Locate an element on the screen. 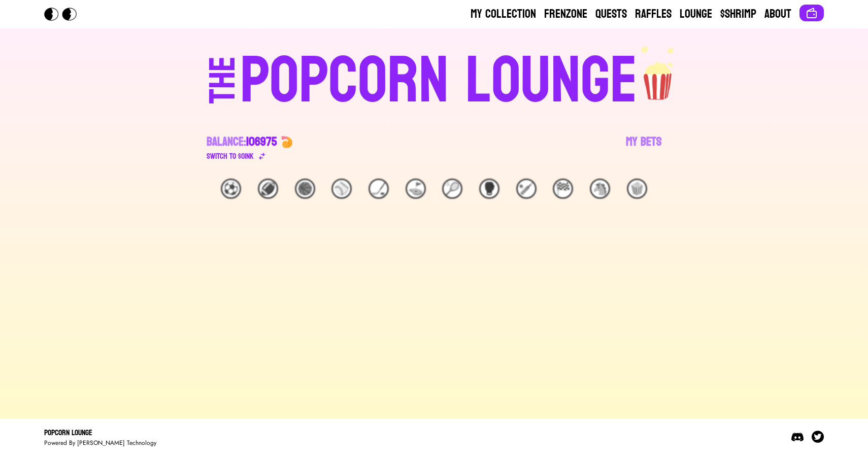 Image resolution: width=868 pixels, height=455 pixels. img: Discord is located at coordinates (797, 437).